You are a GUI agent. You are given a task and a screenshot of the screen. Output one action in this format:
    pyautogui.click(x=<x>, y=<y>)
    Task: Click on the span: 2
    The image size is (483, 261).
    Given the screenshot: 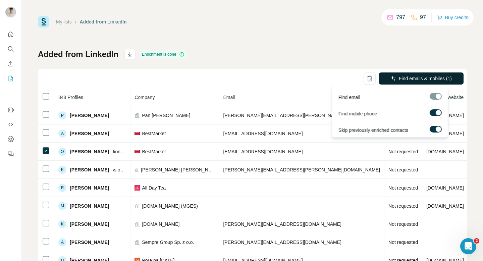 What is the action you would take?
    pyautogui.click(x=477, y=241)
    